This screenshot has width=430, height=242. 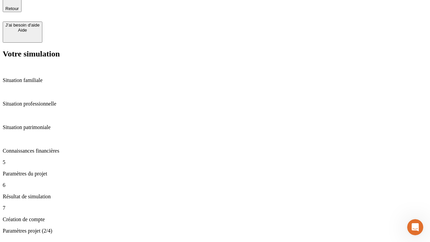 I want to click on p: Résultat de simulation, so click(x=215, y=197).